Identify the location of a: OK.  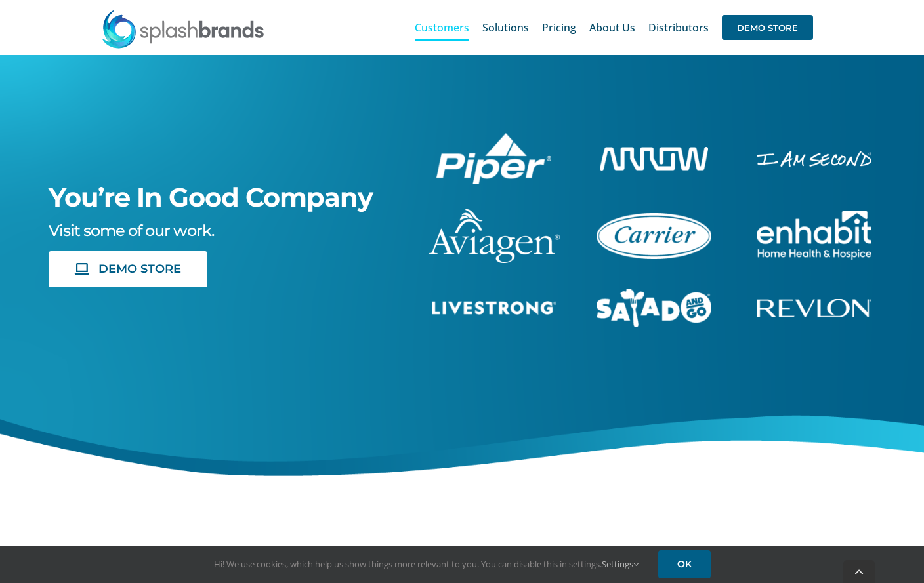
(684, 565).